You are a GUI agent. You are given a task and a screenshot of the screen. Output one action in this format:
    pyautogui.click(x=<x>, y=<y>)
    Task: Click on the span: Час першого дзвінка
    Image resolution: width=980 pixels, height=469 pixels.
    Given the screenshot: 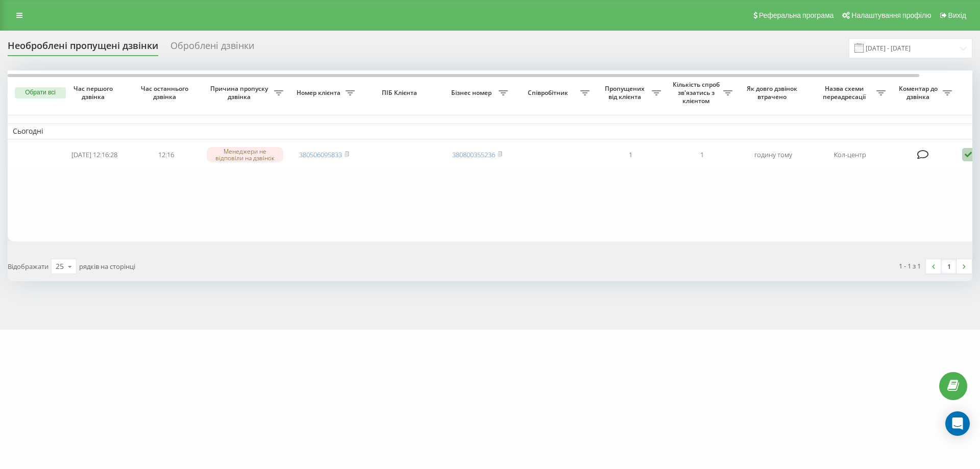 What is the action you would take?
    pyautogui.click(x=94, y=92)
    